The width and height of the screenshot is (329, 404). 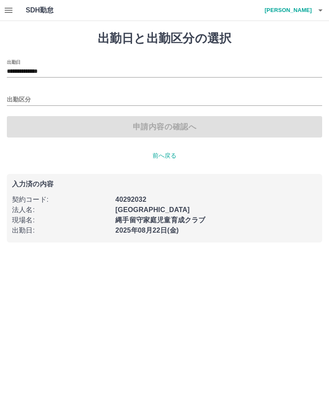 I want to click on p: 法人名 :, so click(x=61, y=210).